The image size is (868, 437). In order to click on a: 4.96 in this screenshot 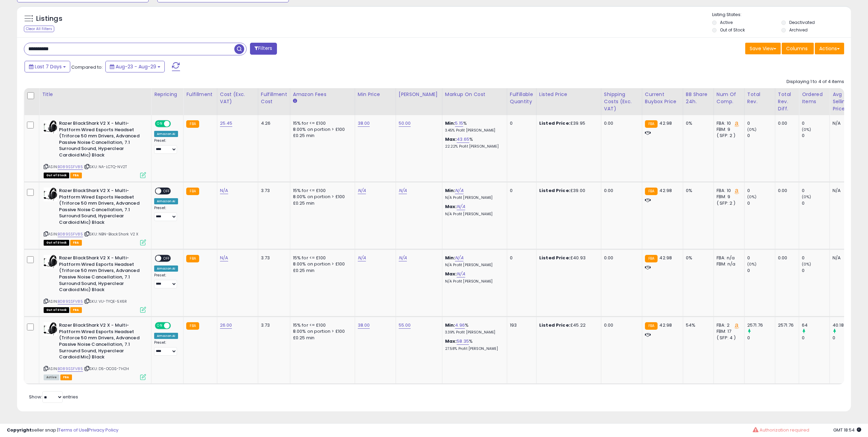, I will do `click(460, 325)`.